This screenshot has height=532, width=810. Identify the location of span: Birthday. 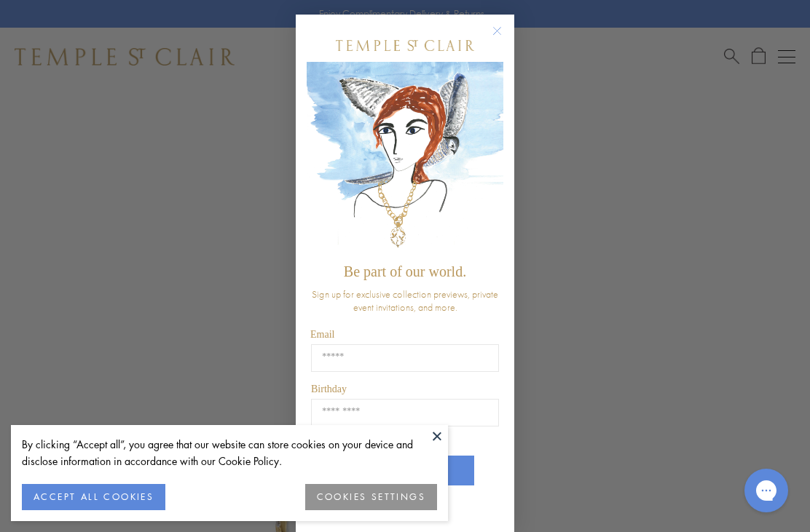
(329, 389).